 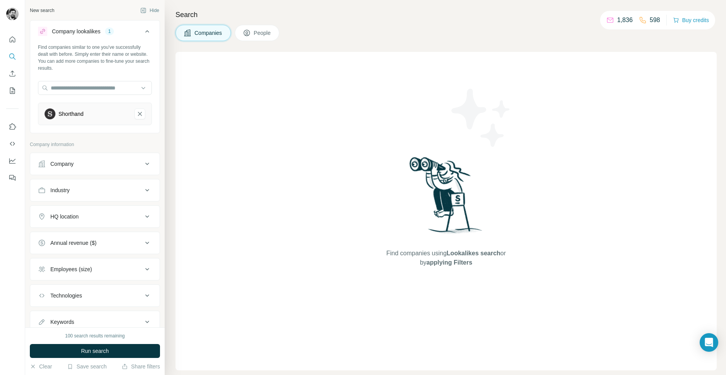 I want to click on div: Company, so click(x=62, y=164).